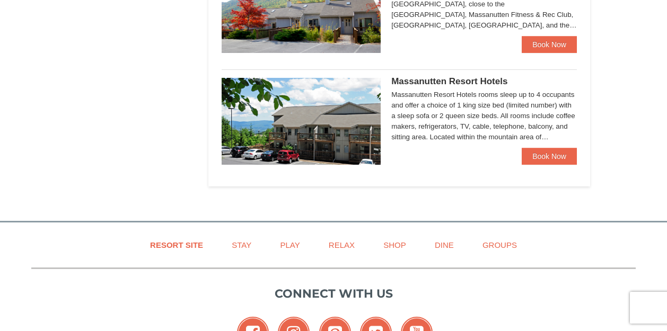 This screenshot has height=331, width=667. I want to click on a: Resort Site, so click(177, 245).